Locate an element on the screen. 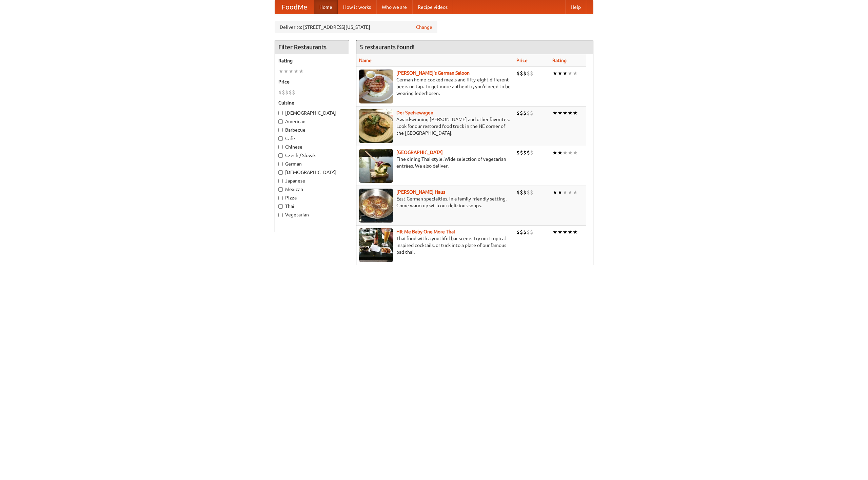 This screenshot has width=868, height=480. a: Help is located at coordinates (576, 7).